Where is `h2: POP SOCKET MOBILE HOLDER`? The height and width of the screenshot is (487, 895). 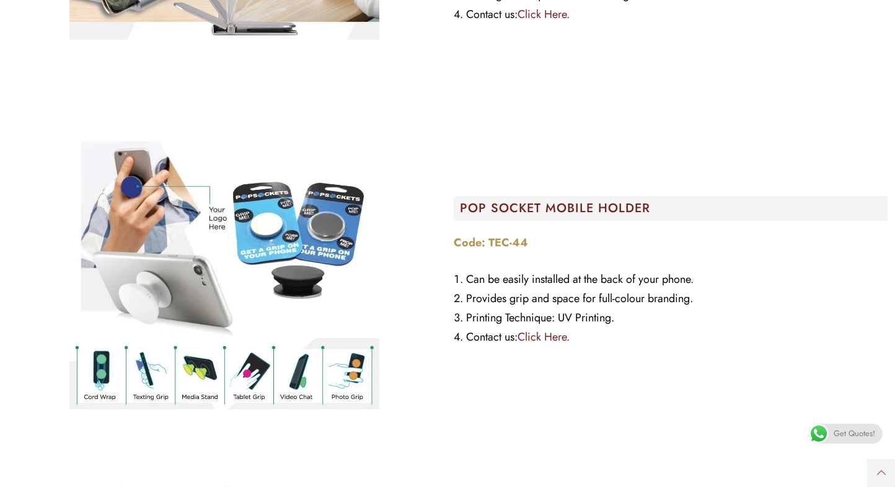
h2: POP SOCKET MOBILE HOLDER is located at coordinates (674, 208).